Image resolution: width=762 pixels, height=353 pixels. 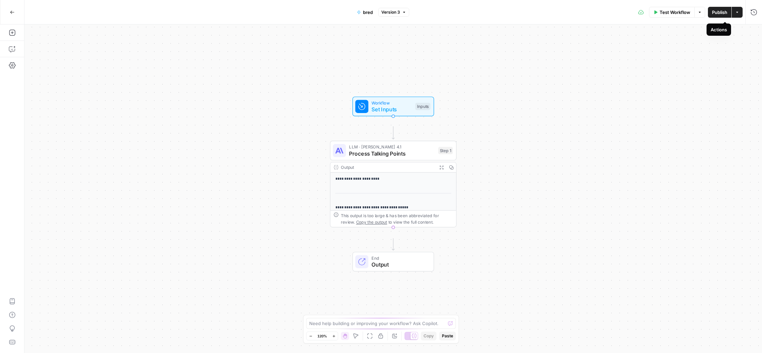 I want to click on div: Output, so click(x=387, y=167).